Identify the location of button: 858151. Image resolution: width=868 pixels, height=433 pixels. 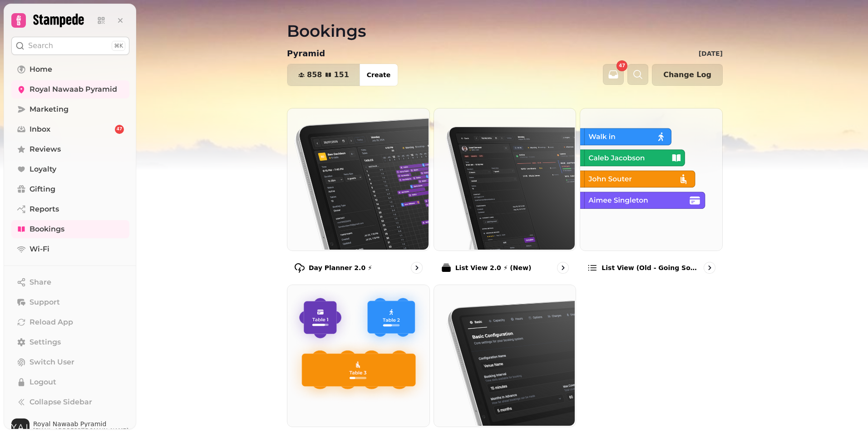
(324, 75).